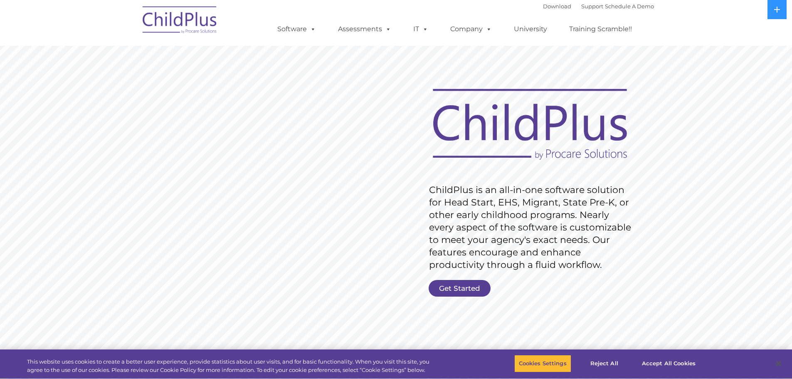  I want to click on a: Support, so click(592, 6).